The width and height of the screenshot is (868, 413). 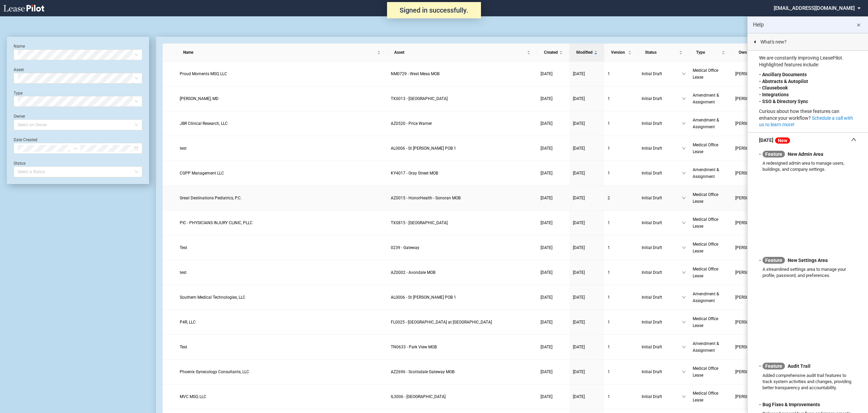 I want to click on span: TX0815 - Remington Oaks, so click(x=419, y=223).